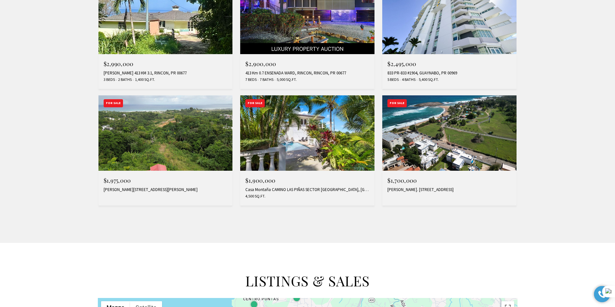 This screenshot has width=615, height=307. I want to click on div: 413 Km 0.7 ENSENADA WARD, RINCON, RINCON, PR 00677, so click(307, 73).